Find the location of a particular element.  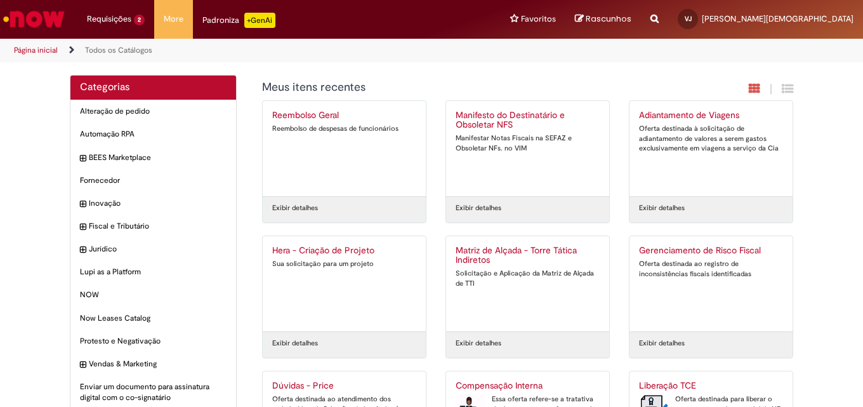

div: expandir categoria Fiscal e Tributário Fiscal e Tributário is located at coordinates (153, 226).